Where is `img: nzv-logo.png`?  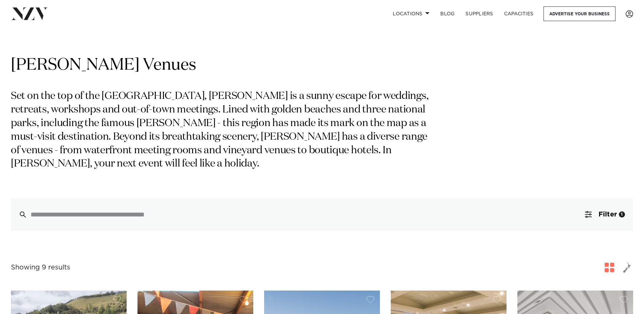
img: nzv-logo.png is located at coordinates (29, 14).